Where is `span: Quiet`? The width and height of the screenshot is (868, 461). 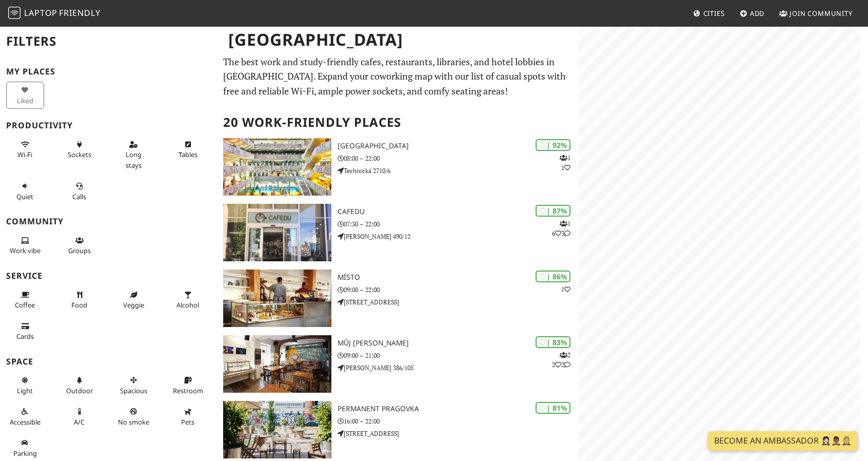
span: Quiet is located at coordinates (25, 197).